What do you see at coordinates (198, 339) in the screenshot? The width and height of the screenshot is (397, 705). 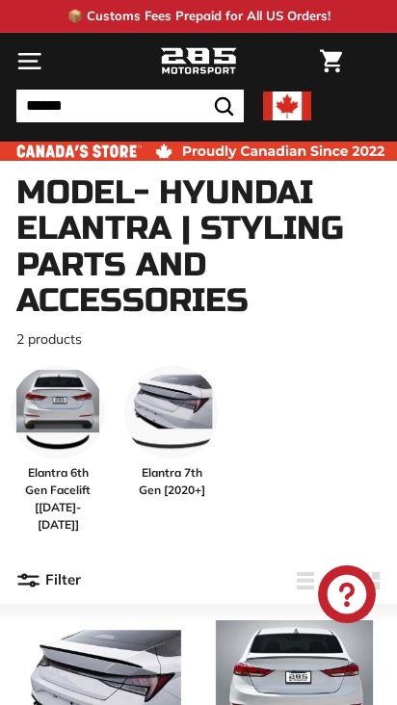 I see `p: 2 products` at bounding box center [198, 339].